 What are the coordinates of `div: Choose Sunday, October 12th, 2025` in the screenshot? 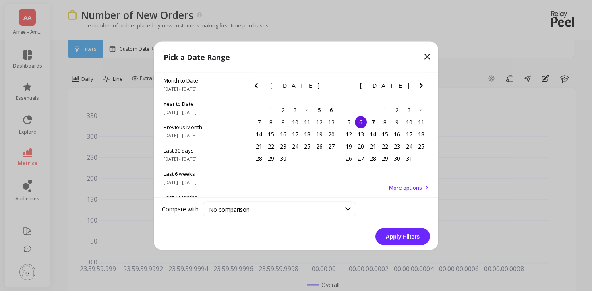 It's located at (349, 134).